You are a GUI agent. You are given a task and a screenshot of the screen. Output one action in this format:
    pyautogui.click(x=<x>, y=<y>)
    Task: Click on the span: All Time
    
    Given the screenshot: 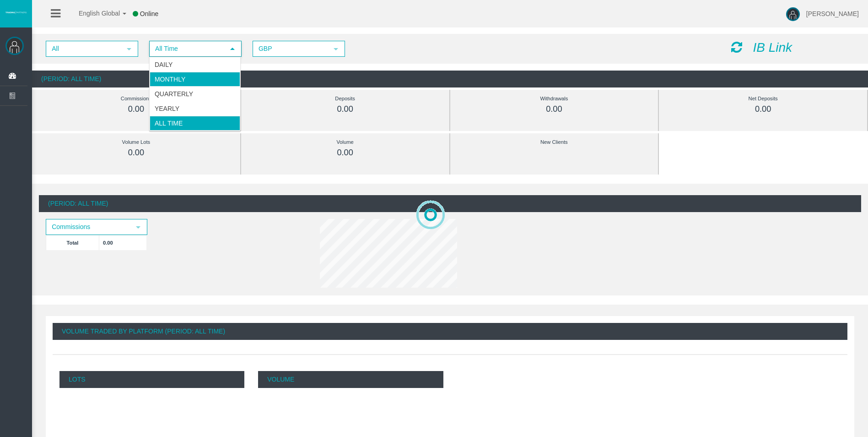 What is the action you would take?
    pyautogui.click(x=187, y=49)
    